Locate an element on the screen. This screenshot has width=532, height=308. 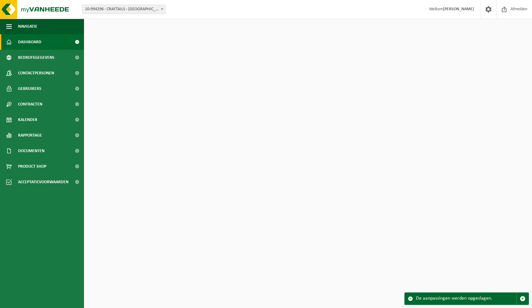
span: Kalender is located at coordinates (28, 120).